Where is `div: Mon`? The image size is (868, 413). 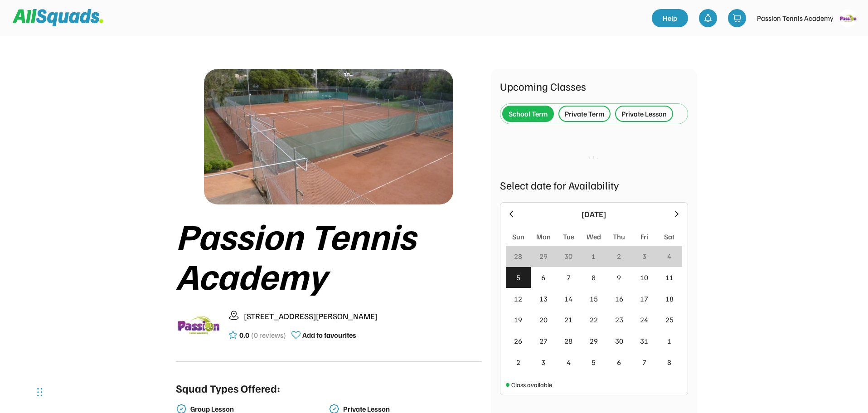
div: Mon is located at coordinates (543, 237).